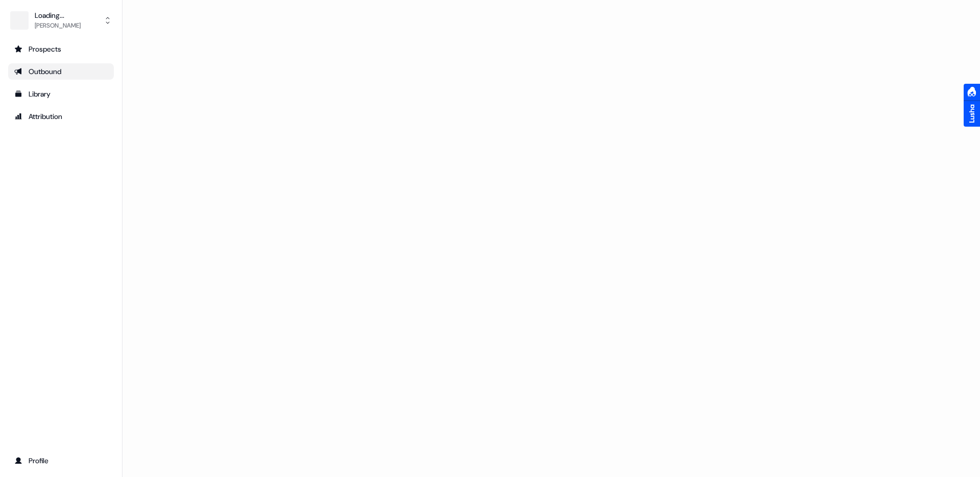 The width and height of the screenshot is (980, 477). What do you see at coordinates (61, 94) in the screenshot?
I see `a: Go to templates` at bounding box center [61, 94].